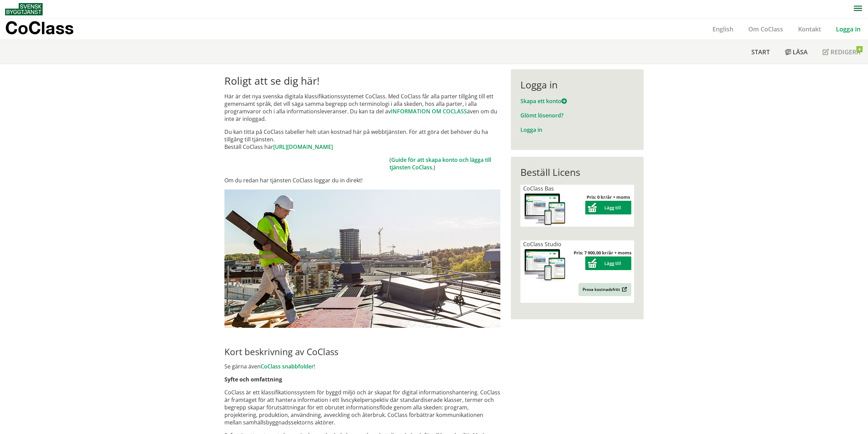  I want to click on a: Läsa, so click(796, 52).